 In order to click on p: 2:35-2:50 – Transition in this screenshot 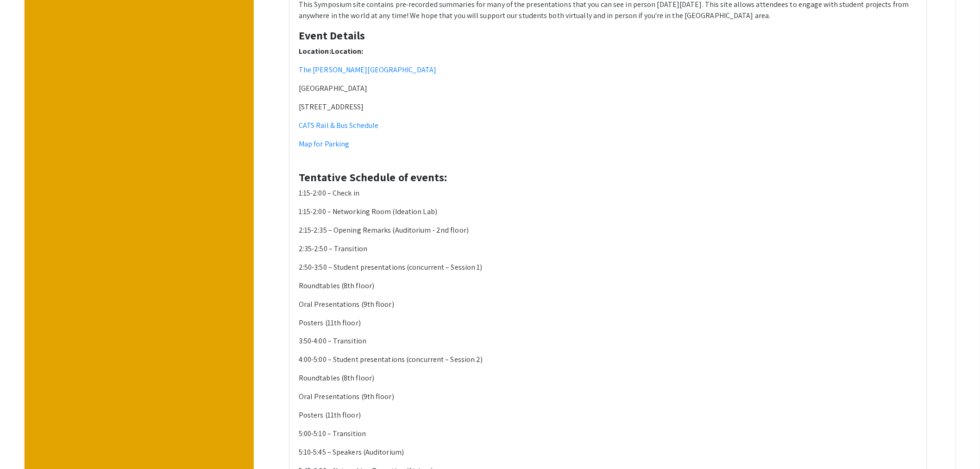, I will do `click(608, 249)`.